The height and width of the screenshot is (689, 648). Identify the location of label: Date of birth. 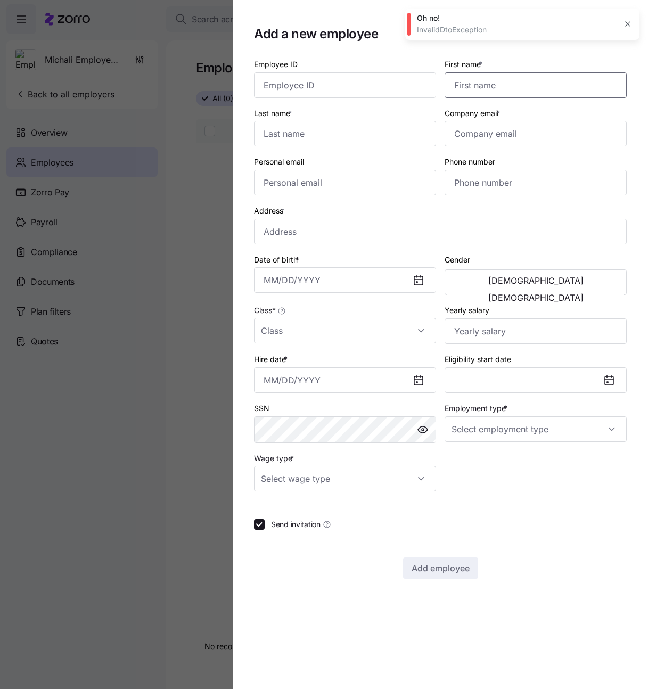
(278, 260).